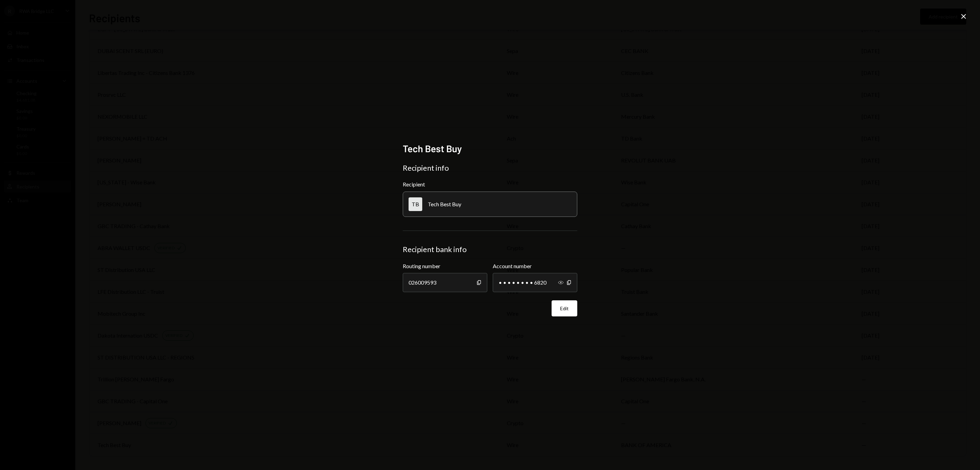 This screenshot has width=980, height=470. Describe the element at coordinates (490, 168) in the screenshot. I see `div: Recipient info` at that location.